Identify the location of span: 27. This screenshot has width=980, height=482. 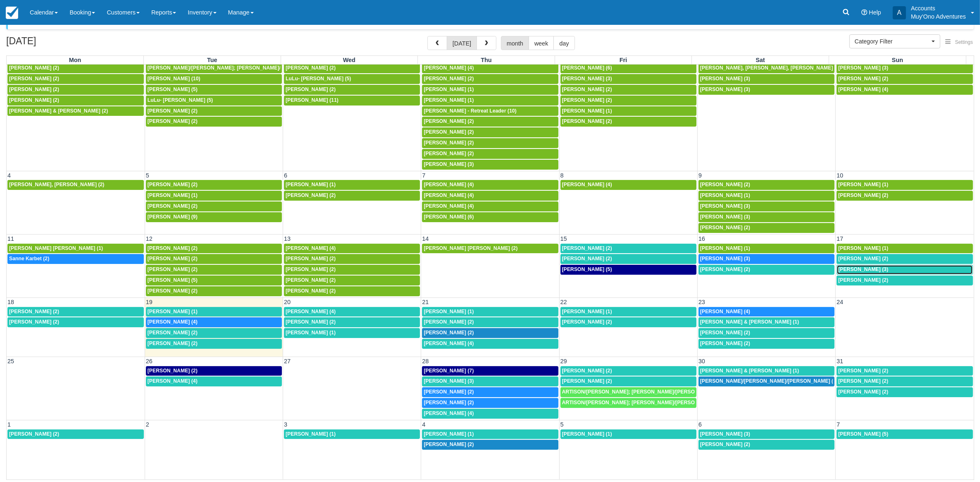
(287, 361).